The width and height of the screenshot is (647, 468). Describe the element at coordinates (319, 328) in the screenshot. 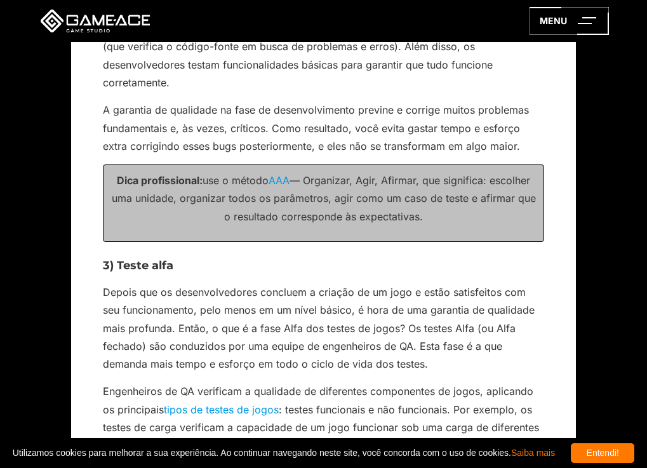

I see `font: Depois que os desenvolvedores concluem a criação de um jogo e estão satisfeitos com seu funcionam...` at that location.